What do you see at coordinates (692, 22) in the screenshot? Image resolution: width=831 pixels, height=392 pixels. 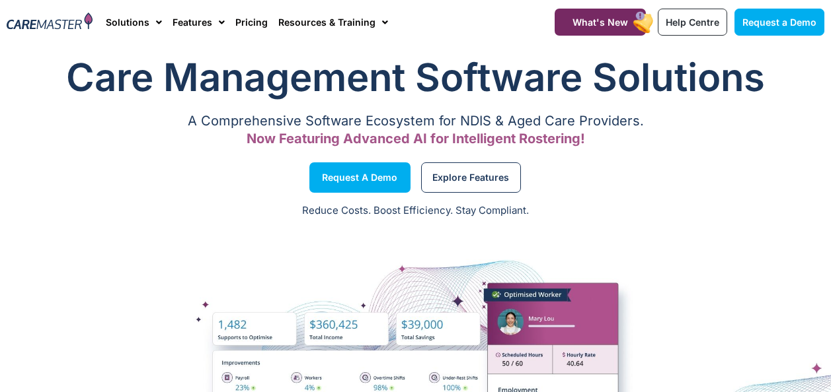 I see `a: Help Centre` at bounding box center [692, 22].